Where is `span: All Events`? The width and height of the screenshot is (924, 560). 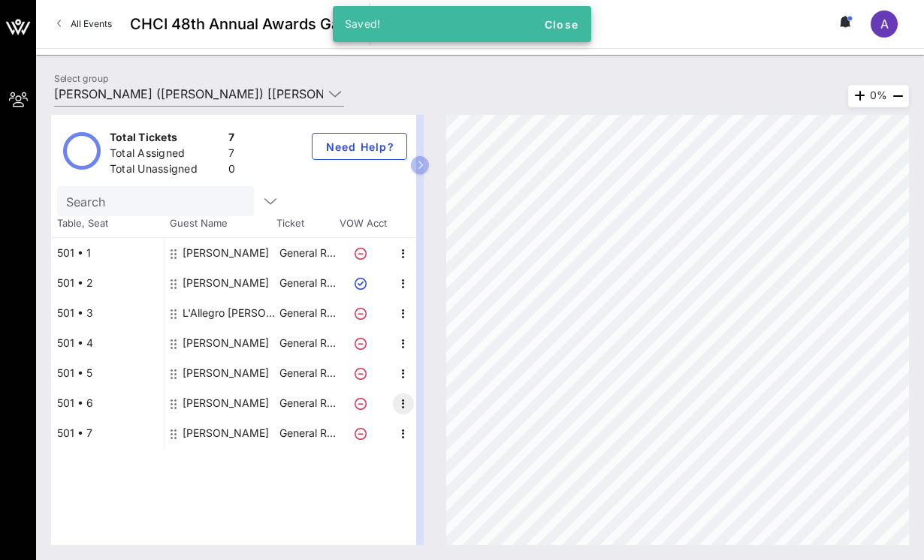 span: All Events is located at coordinates (91, 23).